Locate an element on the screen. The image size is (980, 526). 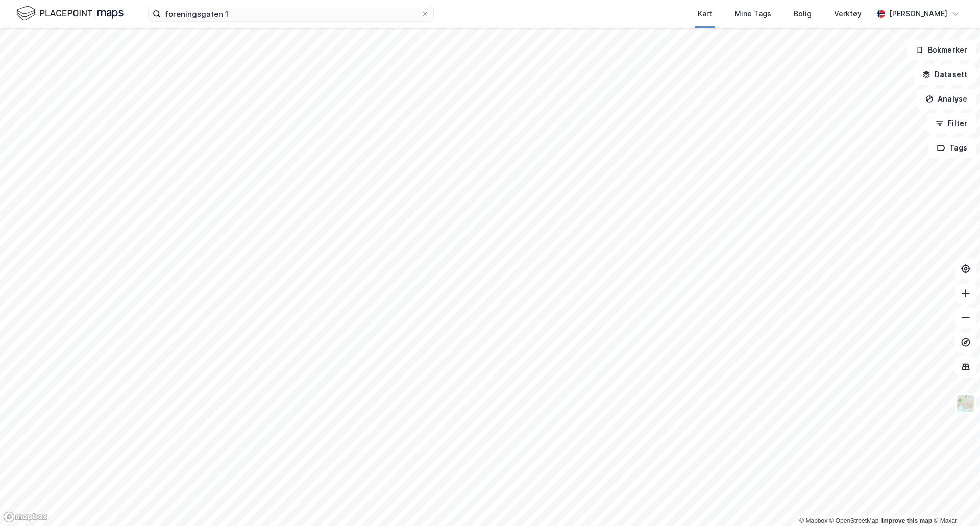
button: Datasett is located at coordinates (945, 74).